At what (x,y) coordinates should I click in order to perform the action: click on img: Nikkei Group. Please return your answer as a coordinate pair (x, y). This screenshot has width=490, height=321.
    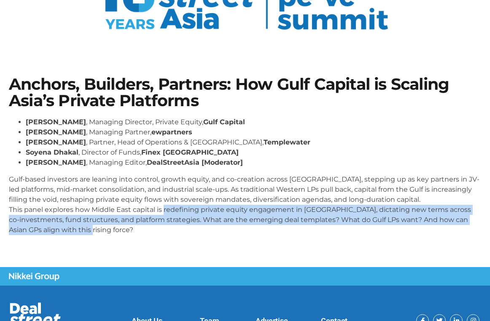
    Looking at the image, I should click on (34, 277).